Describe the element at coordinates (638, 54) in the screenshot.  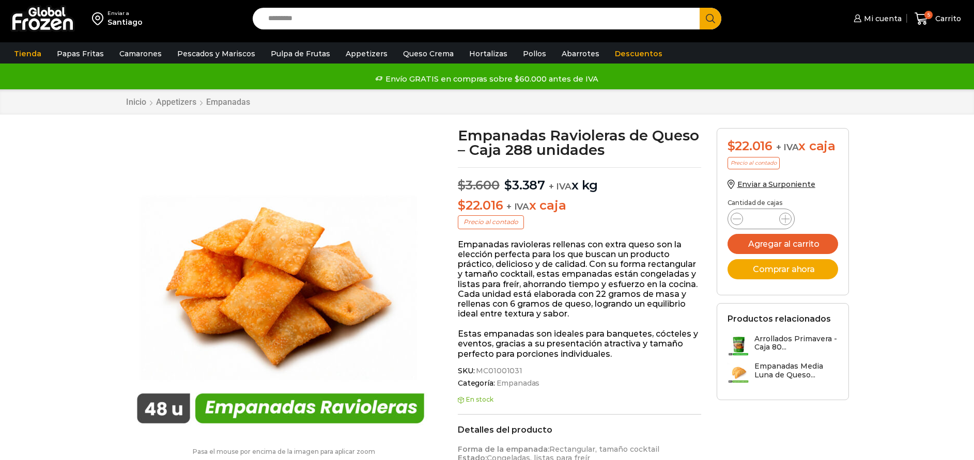
I see `a: Descuentos` at that location.